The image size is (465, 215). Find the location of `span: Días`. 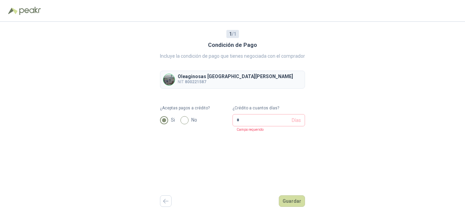

span: Días is located at coordinates (296, 120).